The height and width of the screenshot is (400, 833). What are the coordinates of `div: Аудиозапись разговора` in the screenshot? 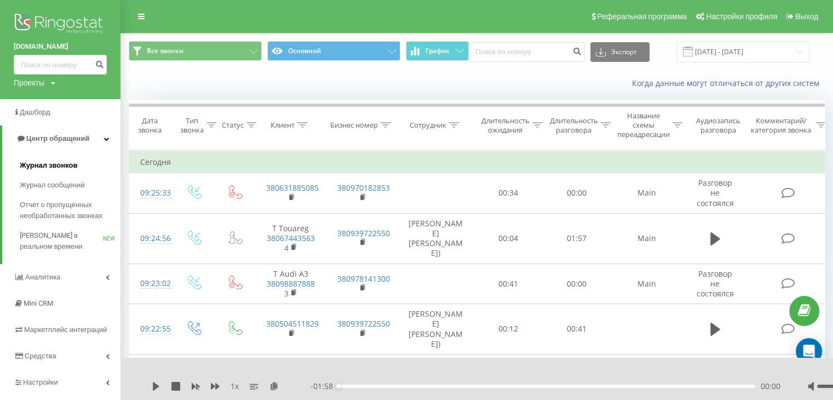 It's located at (718, 125).